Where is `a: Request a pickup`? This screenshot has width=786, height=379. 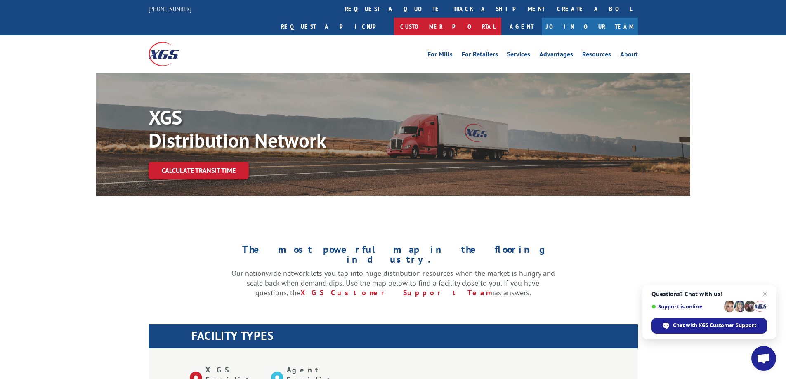 a: Request a pickup is located at coordinates (334, 26).